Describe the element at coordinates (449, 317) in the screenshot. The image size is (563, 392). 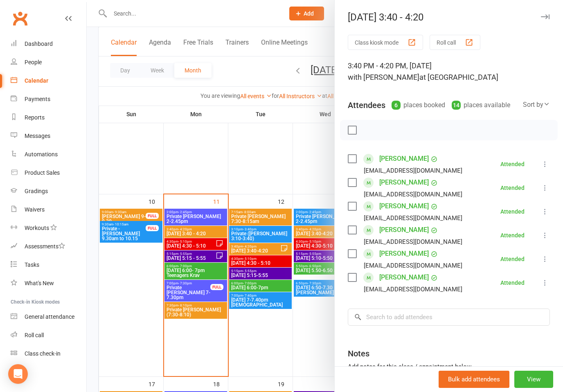
I see `input: Search to add attendees` at that location.